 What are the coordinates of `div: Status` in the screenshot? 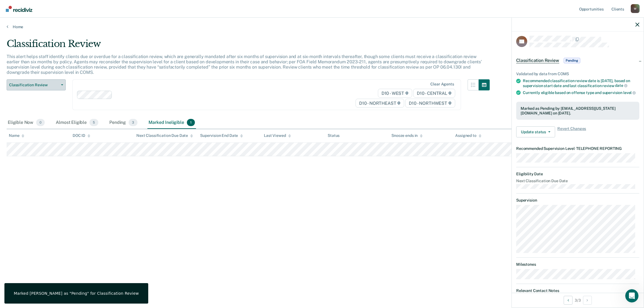 It's located at (333, 135).